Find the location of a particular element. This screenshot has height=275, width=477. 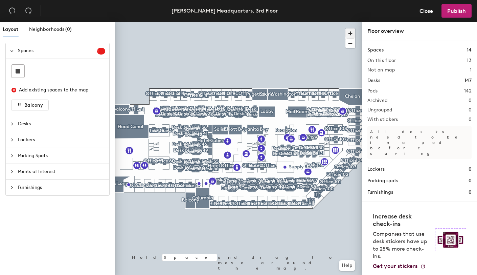

span: Points of Interest is located at coordinates (62, 171).